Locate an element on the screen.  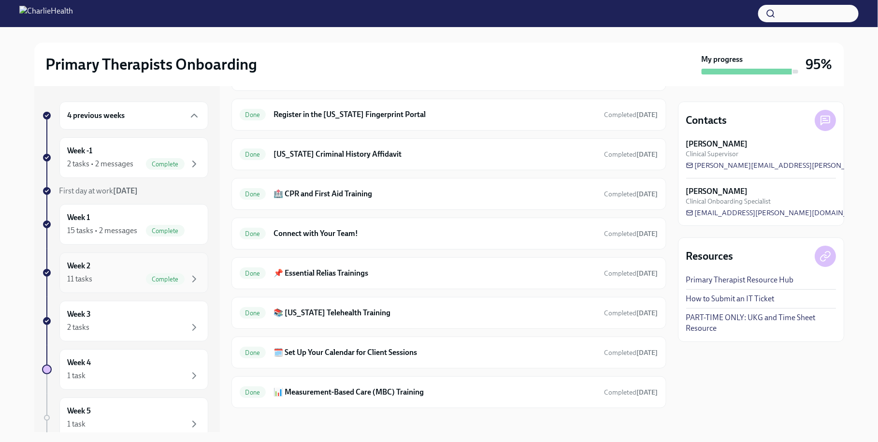
div: 11 tasks is located at coordinates (80, 279).